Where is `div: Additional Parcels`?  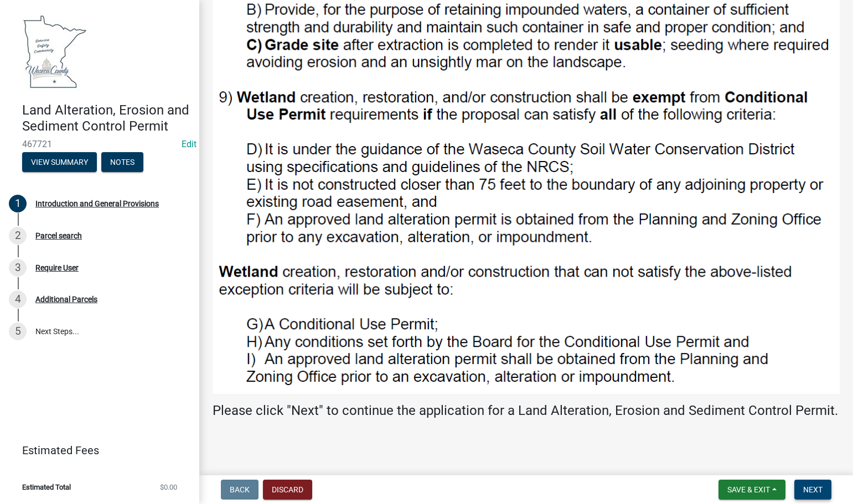
div: Additional Parcels is located at coordinates (67, 299).